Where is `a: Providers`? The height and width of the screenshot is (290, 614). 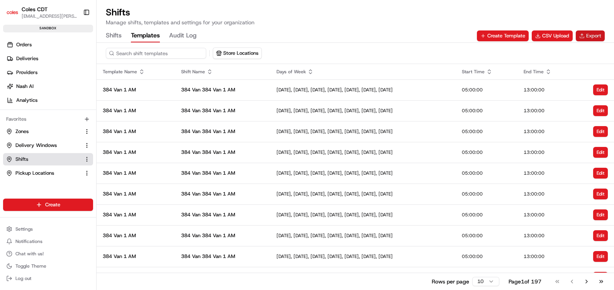
a: Providers is located at coordinates (49, 73).